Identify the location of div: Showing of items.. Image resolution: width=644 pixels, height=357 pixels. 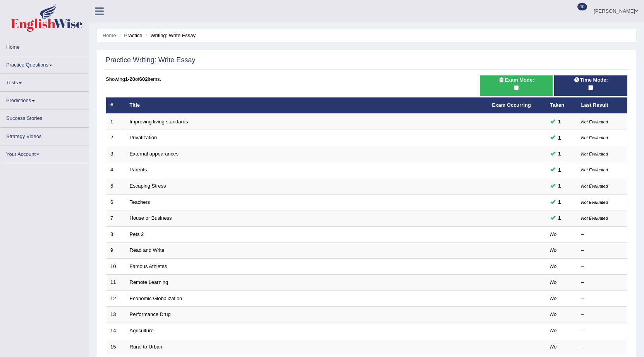
(366, 79).